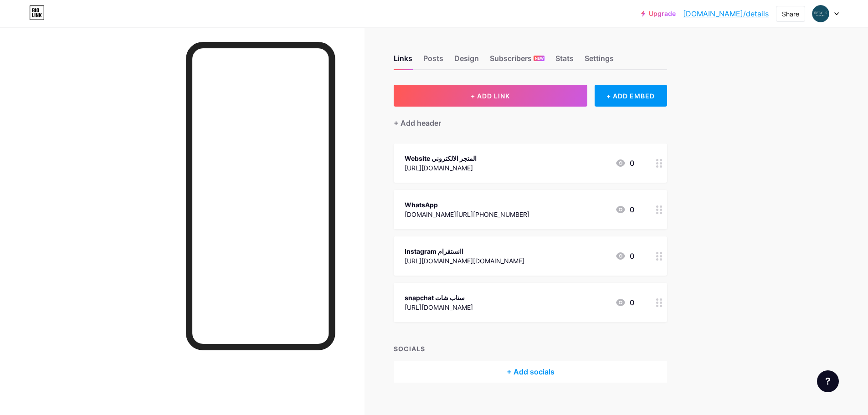  I want to click on div: Posts, so click(433, 61).